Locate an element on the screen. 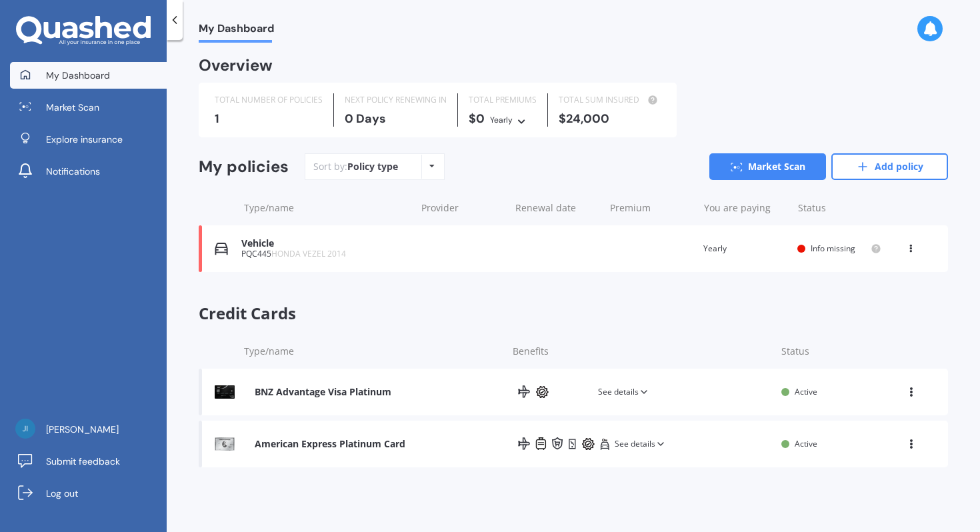 The height and width of the screenshot is (532, 980). div: Premium is located at coordinates (651, 208).